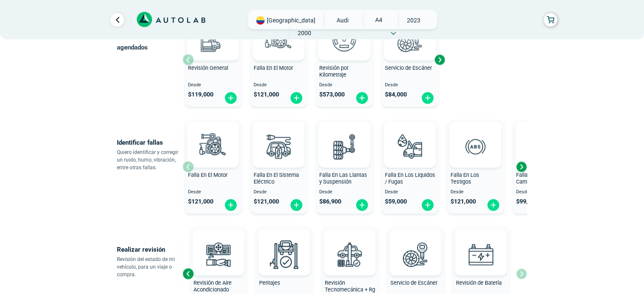  I want to click on img: peritaje-v3.svg, so click(284, 254).